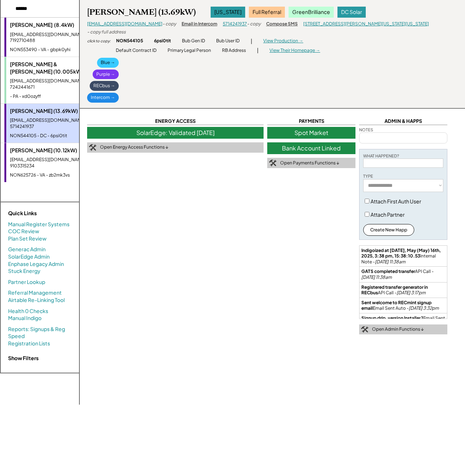  I want to click on div: ADMIN & HAPPS, so click(404, 121).